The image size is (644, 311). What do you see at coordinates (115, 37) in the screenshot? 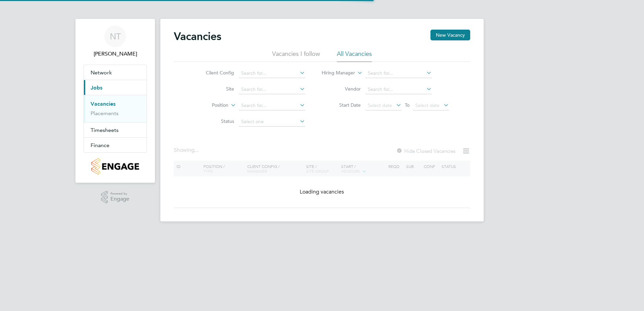
I see `span: NT` at bounding box center [115, 37].